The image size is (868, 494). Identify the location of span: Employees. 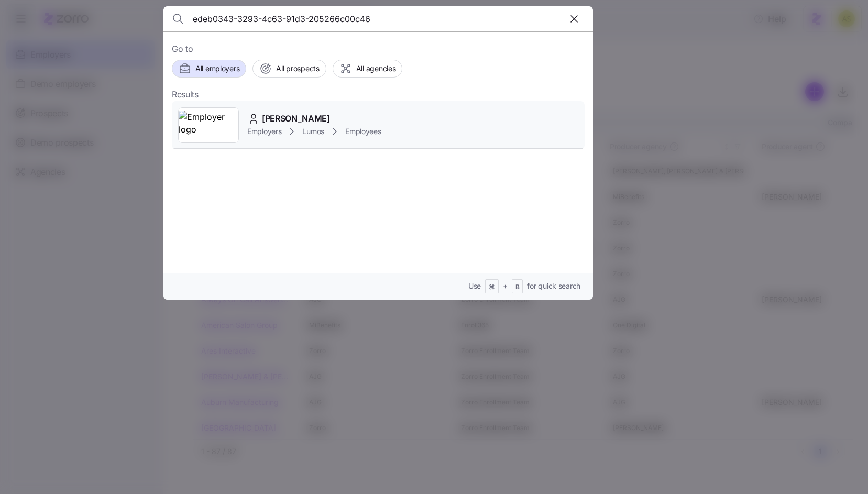
(363, 131).